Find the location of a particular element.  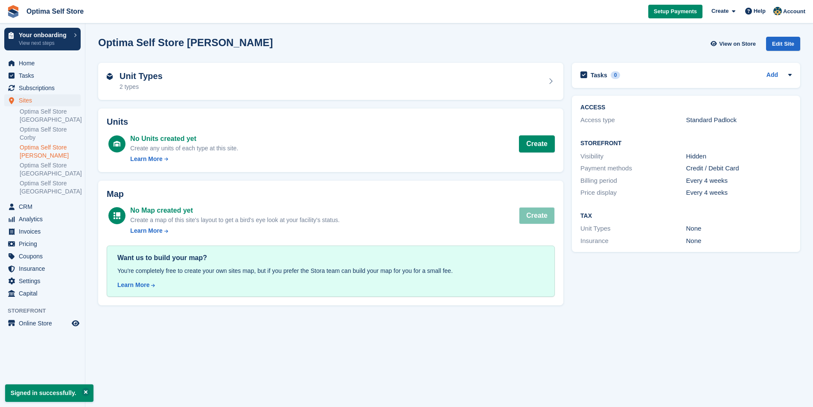

img: Alex Morgan-Jones is located at coordinates (777, 11).